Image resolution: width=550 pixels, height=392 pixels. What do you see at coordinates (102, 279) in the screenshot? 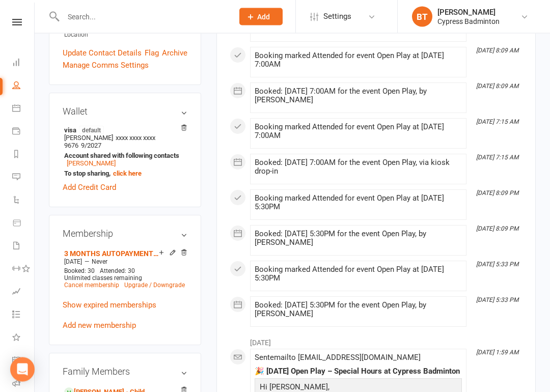
I see `span: Unlimited classes remaining` at bounding box center [102, 279].